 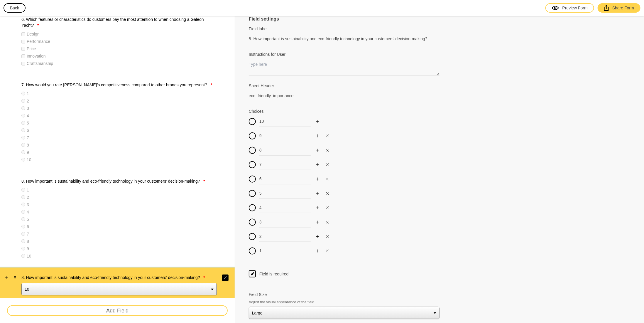 I want to click on div: Preview Form, so click(x=570, y=8).